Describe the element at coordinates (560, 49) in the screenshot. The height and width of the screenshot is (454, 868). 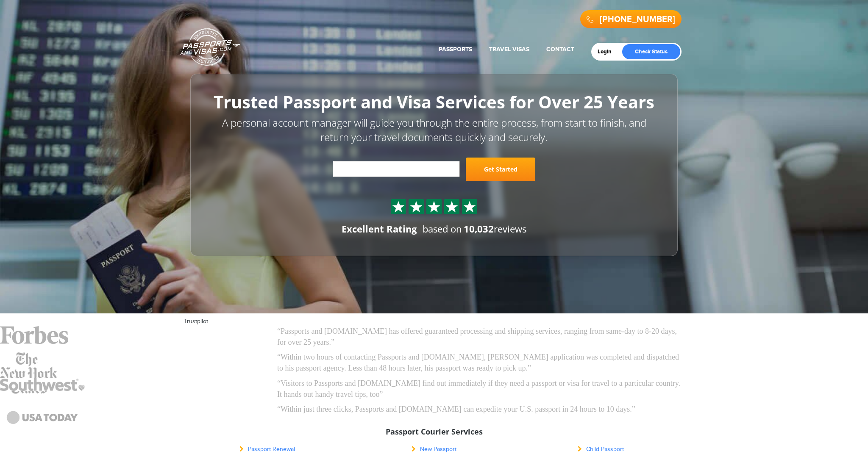
I see `a: Contact` at that location.